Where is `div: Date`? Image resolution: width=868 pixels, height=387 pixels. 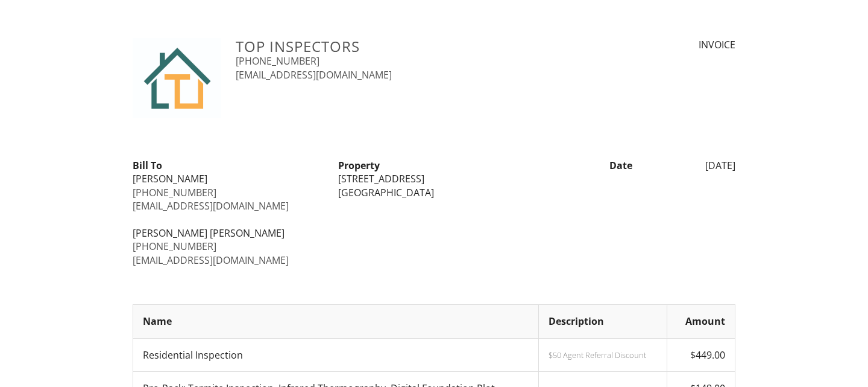 div: Date is located at coordinates (588, 165).